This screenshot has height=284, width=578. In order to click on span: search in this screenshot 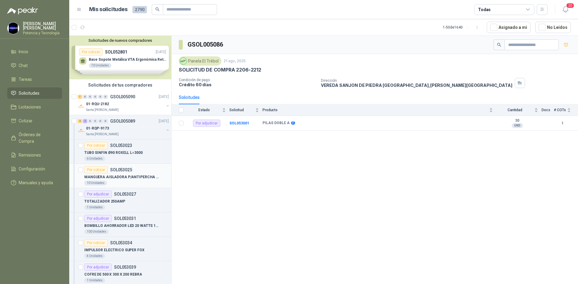, I will do `click(157, 9)`.